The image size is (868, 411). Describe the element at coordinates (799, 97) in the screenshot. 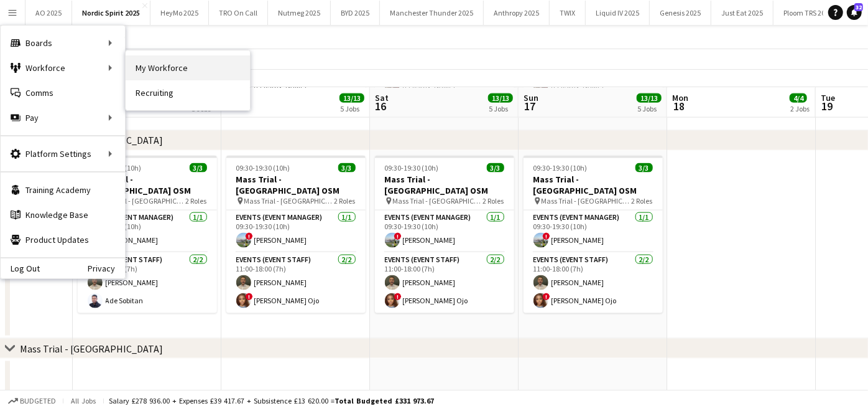

I see `span: 4/4` at that location.